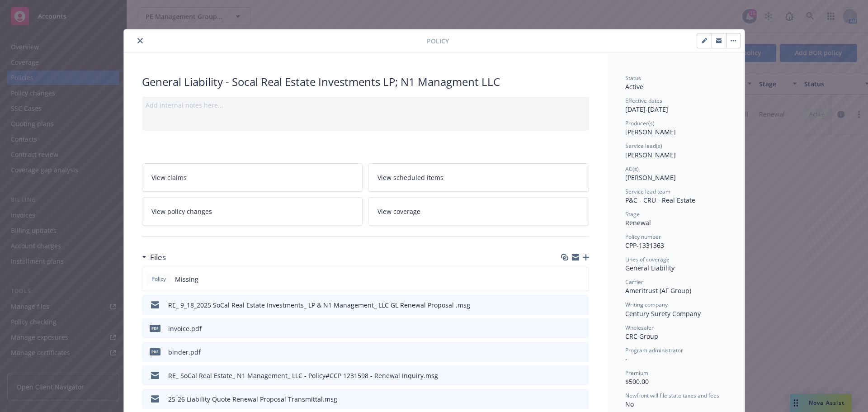 The image size is (868, 412). Describe the element at coordinates (644, 100) in the screenshot. I see `span: Effective dates` at that location.